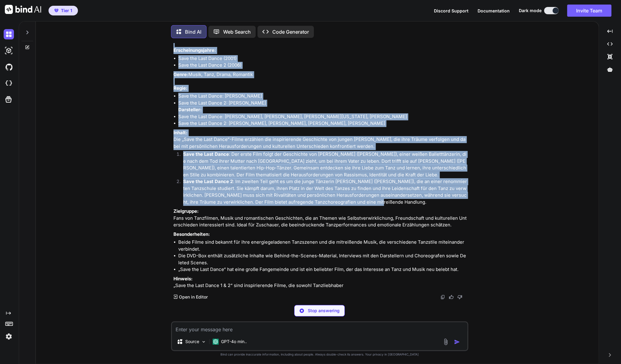 This screenshot has width=621, height=364. What do you see at coordinates (186, 211) in the screenshot?
I see `strong: Zielgruppe:` at bounding box center [186, 211].